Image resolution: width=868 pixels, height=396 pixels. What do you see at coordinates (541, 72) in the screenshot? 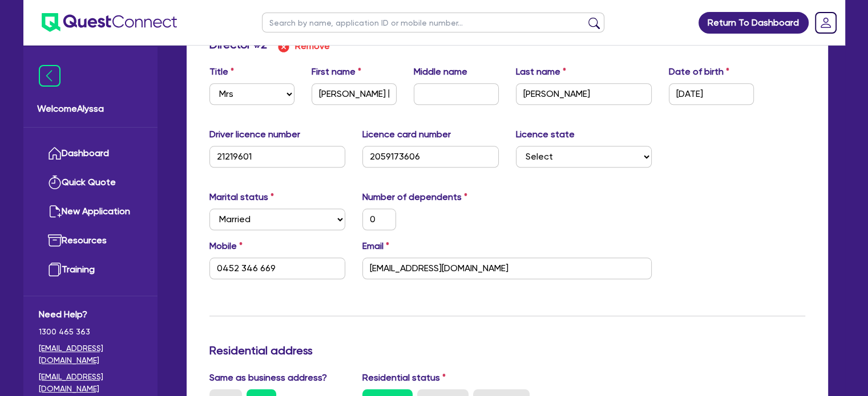
I see `label: Last name` at bounding box center [541, 72].